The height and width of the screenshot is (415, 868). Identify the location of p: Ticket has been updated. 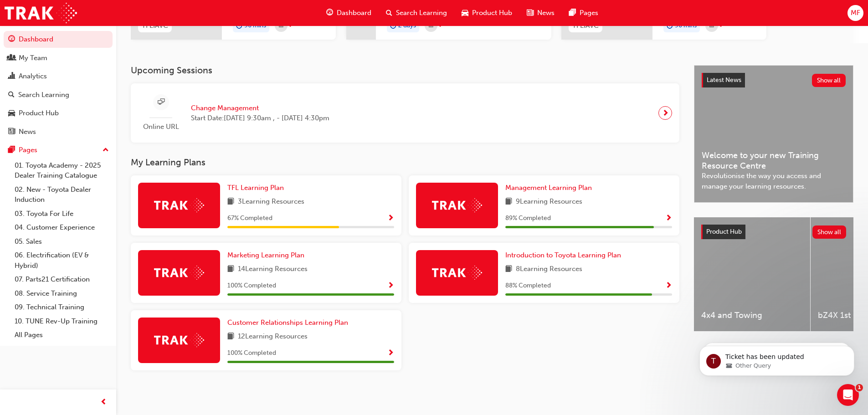
(99, 31).